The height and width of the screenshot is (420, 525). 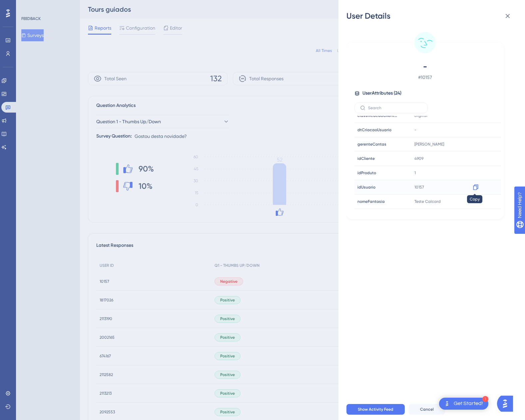 I want to click on span: 4909, so click(x=419, y=159).